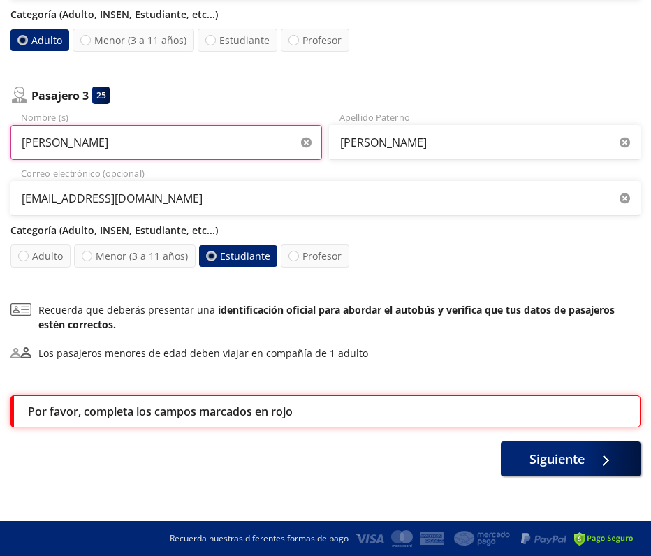 The image size is (651, 556). I want to click on div: 25, so click(101, 95).